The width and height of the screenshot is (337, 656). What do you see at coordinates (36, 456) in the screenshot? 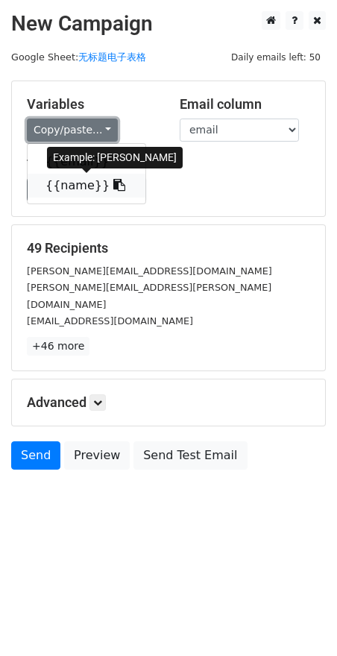
I see `a: Send` at bounding box center [36, 456].